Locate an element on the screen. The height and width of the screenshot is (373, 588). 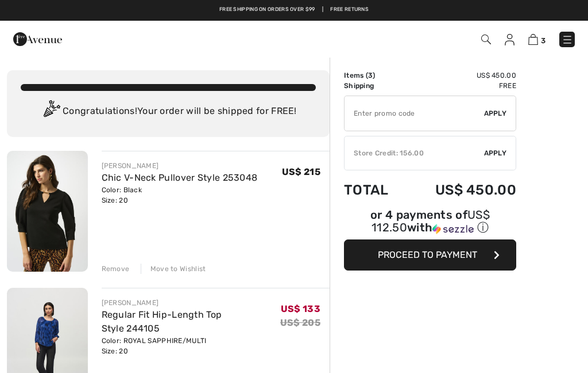
span: US$ 215 is located at coordinates (301, 171).